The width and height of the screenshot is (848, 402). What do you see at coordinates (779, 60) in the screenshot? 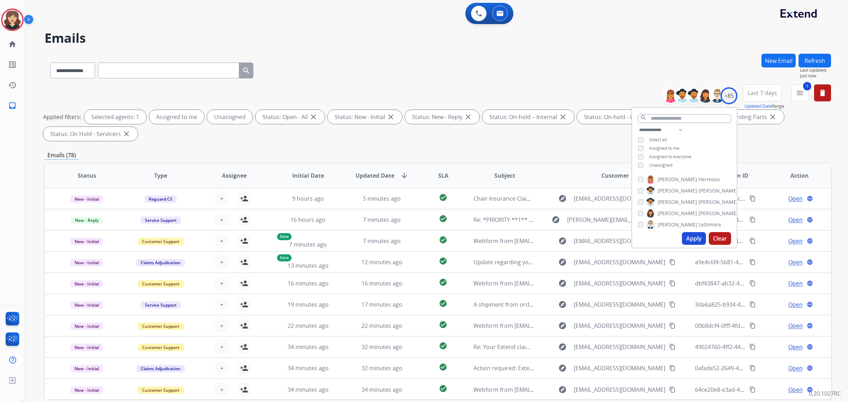
I see `button: New Email` at bounding box center [779, 60].